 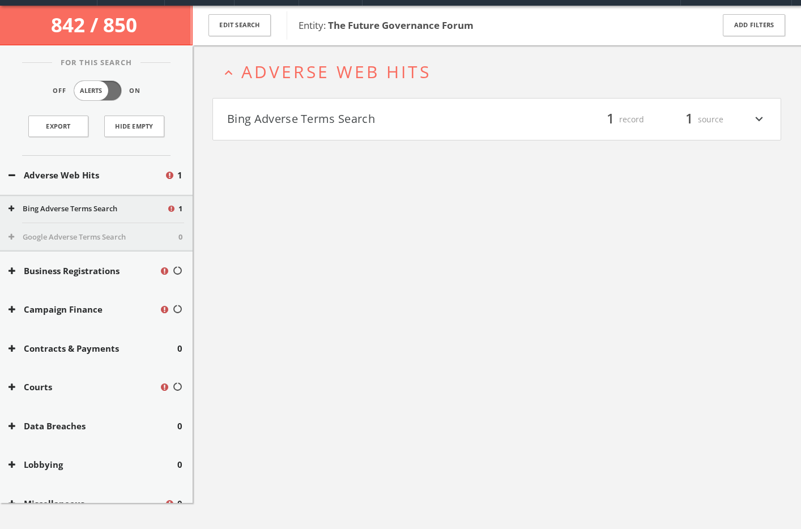 I want to click on button: Edit Search, so click(x=240, y=25).